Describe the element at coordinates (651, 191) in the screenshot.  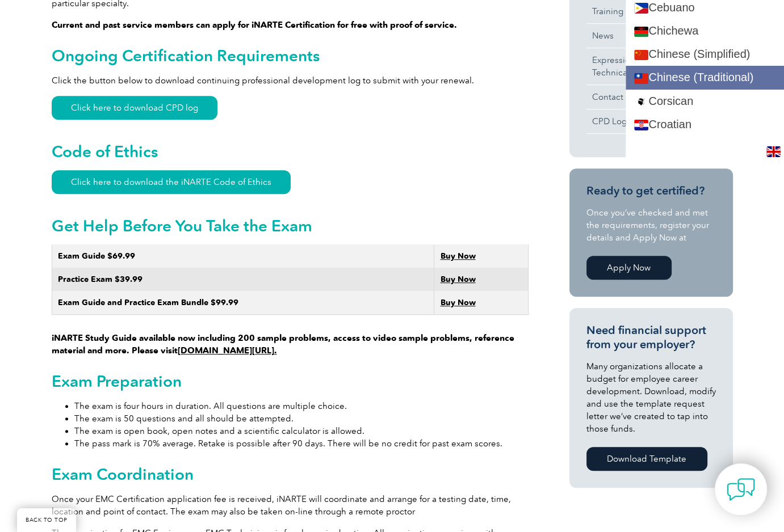
I see `h3: Ready to get certified?` at that location.